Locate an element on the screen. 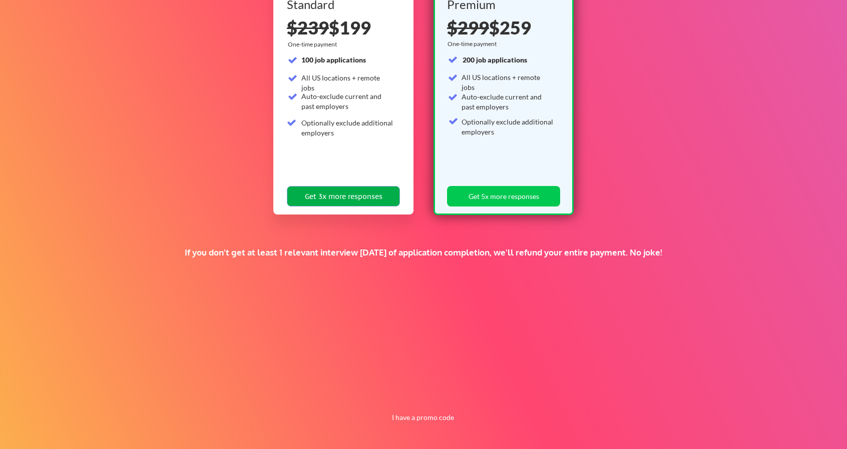 This screenshot has height=449, width=847. button: I have a promo code is located at coordinates (423, 418).